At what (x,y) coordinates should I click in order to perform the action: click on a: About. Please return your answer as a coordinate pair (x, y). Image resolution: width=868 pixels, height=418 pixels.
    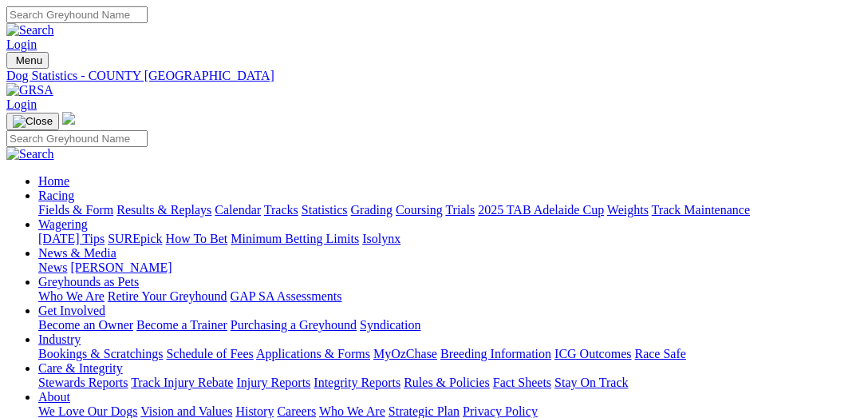
    Looking at the image, I should click on (54, 396).